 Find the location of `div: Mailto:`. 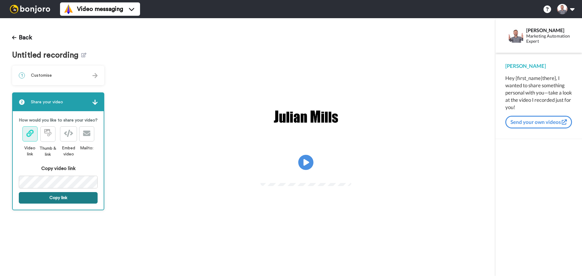

div: Mailto: is located at coordinates (87, 148).